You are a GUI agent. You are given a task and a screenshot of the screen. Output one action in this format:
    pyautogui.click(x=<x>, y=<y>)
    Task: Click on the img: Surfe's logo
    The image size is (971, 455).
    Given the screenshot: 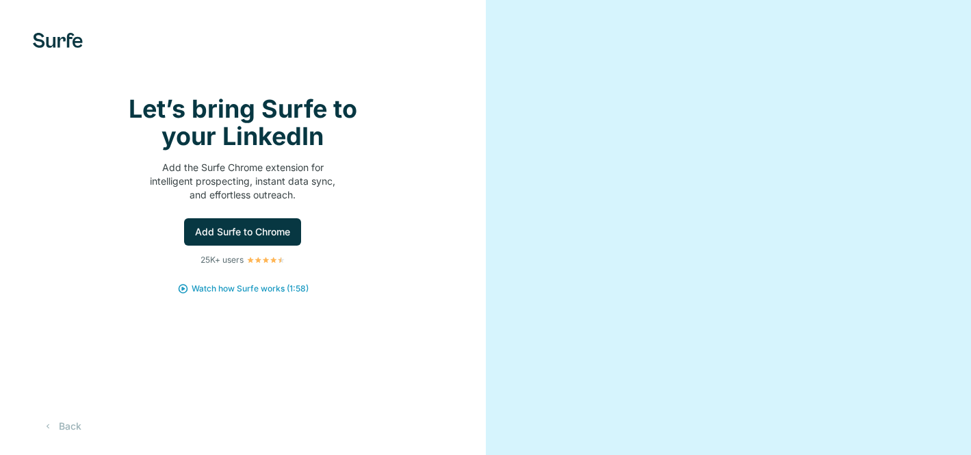 What is the action you would take?
    pyautogui.click(x=57, y=40)
    